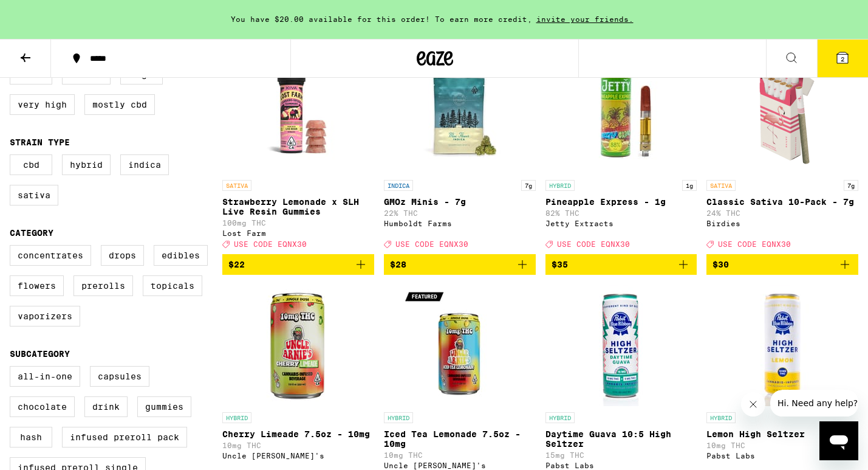  What do you see at coordinates (103, 285) in the screenshot?
I see `label: Prerolls` at bounding box center [103, 285].